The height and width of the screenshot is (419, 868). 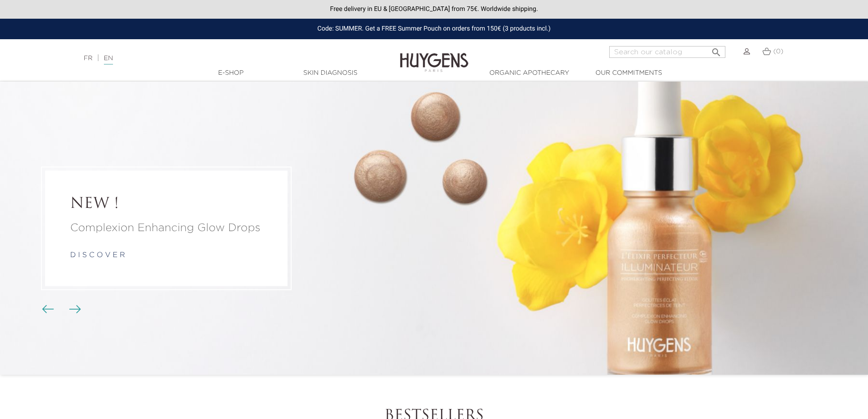 What do you see at coordinates (167, 228) in the screenshot?
I see `a: Complexion Enhancing Glow Drops` at bounding box center [167, 228].